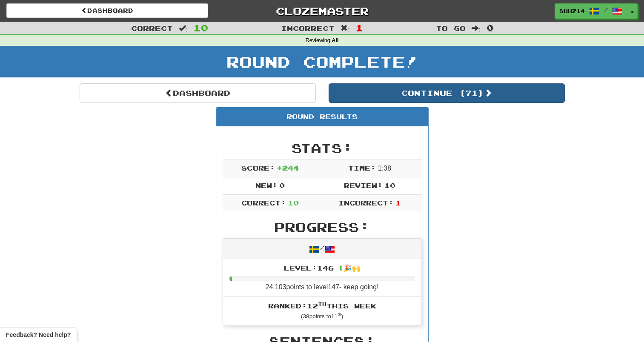 This screenshot has height=342, width=644. Describe the element at coordinates (363, 185) in the screenshot. I see `span: Review:` at that location.